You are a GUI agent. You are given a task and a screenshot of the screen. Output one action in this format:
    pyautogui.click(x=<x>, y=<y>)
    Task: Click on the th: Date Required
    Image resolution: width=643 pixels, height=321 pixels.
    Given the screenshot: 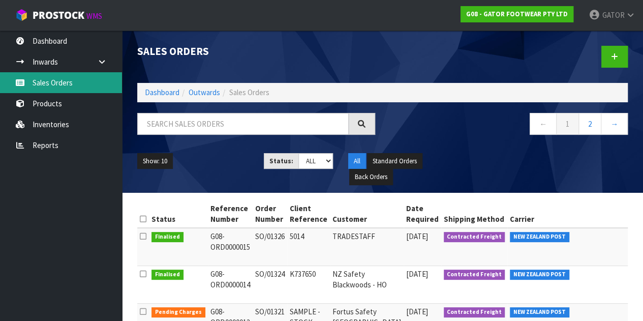 What is the action you would take?
    pyautogui.click(x=423, y=214)
    